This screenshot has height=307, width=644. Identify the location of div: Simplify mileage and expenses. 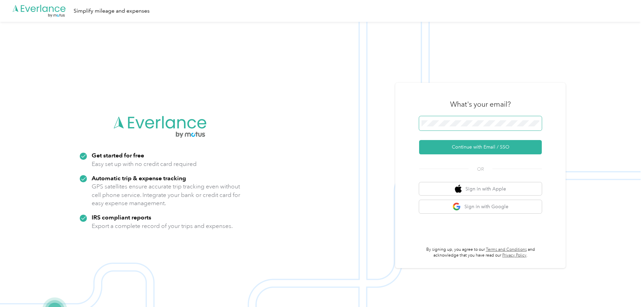
(111, 11).